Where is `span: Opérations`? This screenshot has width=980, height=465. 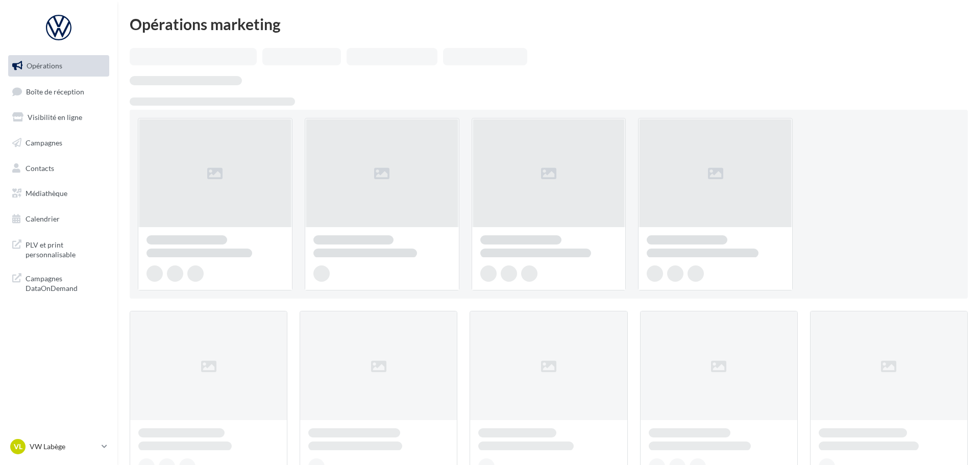 span: Opérations is located at coordinates (45, 65).